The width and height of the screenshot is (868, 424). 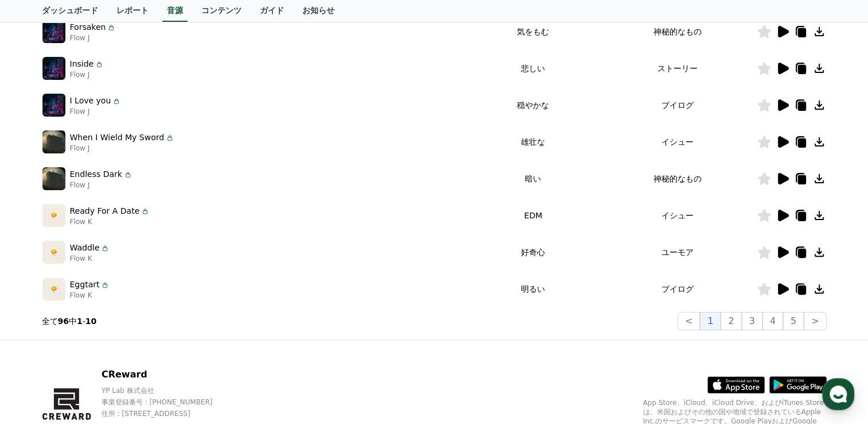 I want to click on span: Messages, so click(x=112, y=350).